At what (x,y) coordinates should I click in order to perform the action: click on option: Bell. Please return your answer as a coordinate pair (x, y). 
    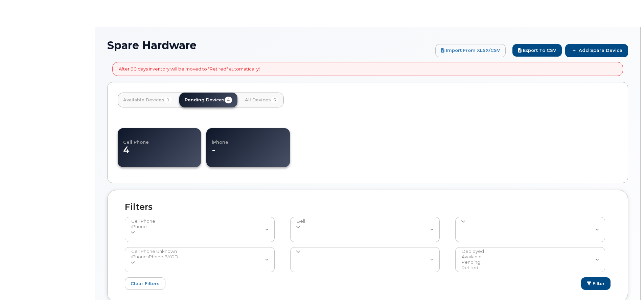
    Looking at the image, I should click on (363, 221).